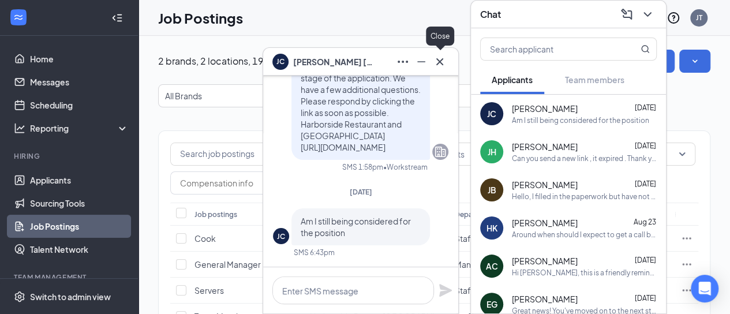  Describe the element at coordinates (79, 59) in the screenshot. I see `a: Home` at that location.